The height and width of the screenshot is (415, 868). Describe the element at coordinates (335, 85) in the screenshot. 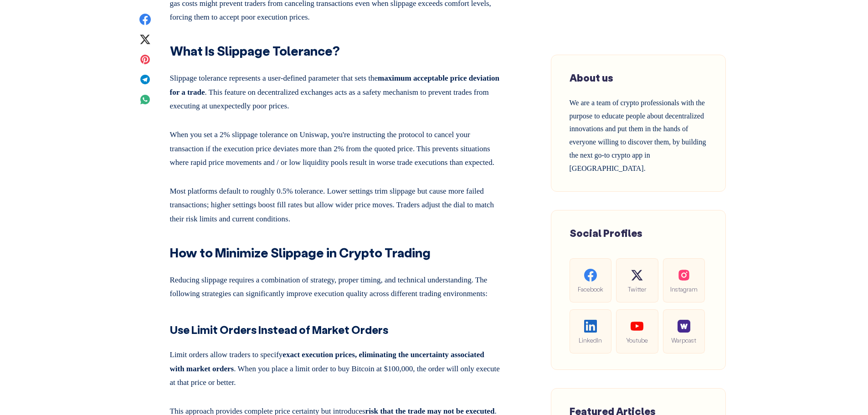

I see `strong: maximum acceptable price deviation for a trade` at that location.